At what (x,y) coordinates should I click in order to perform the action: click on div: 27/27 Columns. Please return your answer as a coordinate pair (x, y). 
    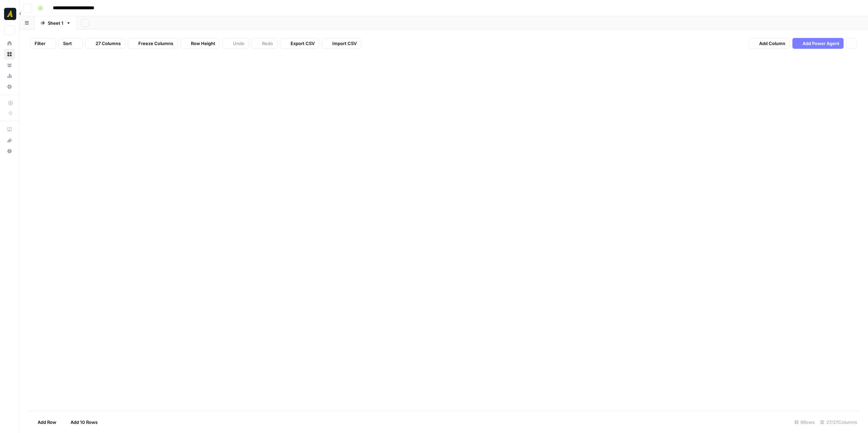
    Looking at the image, I should click on (838, 422).